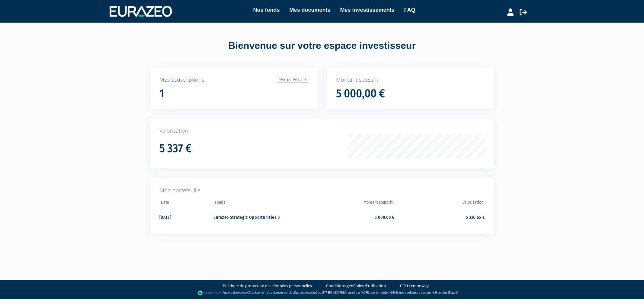 Image resolution: width=644 pixels, height=305 pixels. I want to click on a: Registre des agents financiers (Regafi), so click(434, 293).